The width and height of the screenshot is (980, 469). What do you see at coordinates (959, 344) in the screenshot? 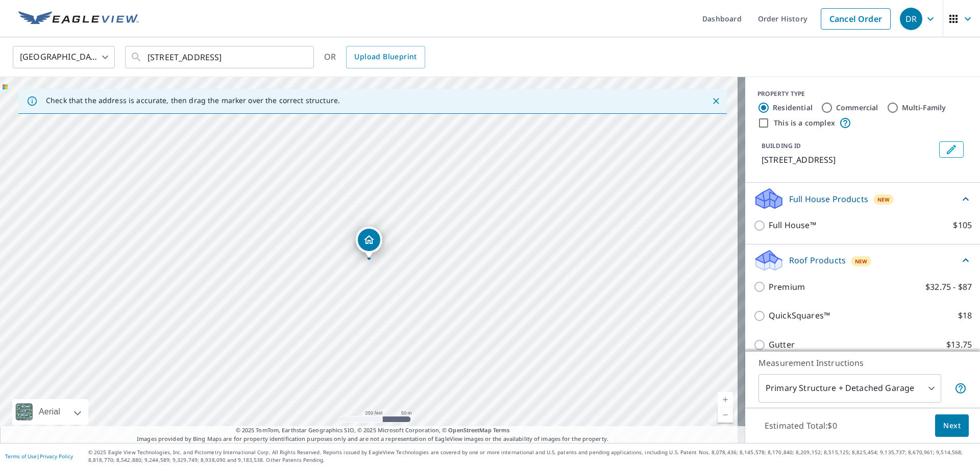
I see `p: $13.75` at bounding box center [959, 344].